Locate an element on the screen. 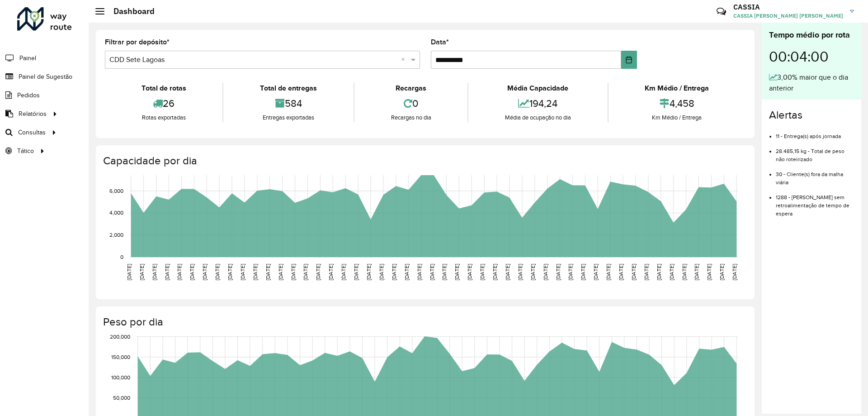 This screenshot has width=868, height=416. div: Recargas no dia is located at coordinates (411, 117).